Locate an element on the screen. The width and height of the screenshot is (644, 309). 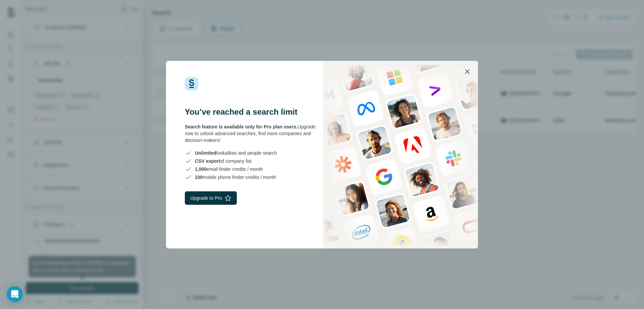
span: lookalikes and people search is located at coordinates (236, 153).